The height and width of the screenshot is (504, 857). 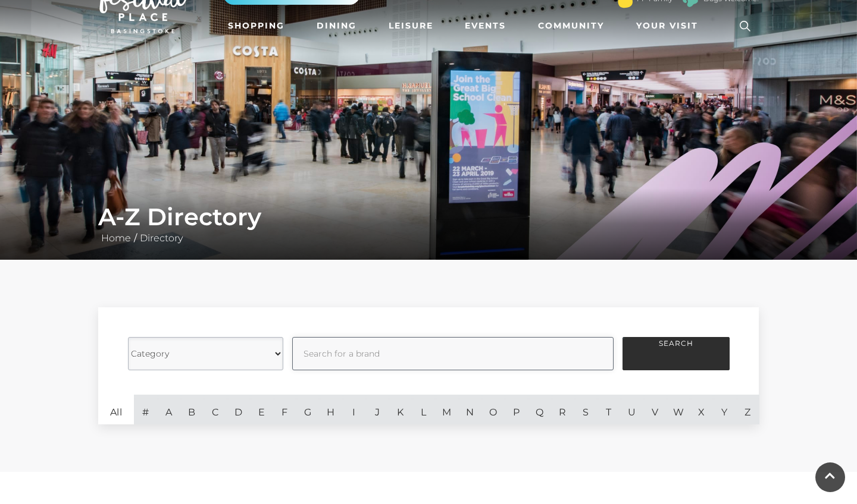 What do you see at coordinates (116, 238) in the screenshot?
I see `a: Home` at bounding box center [116, 238].